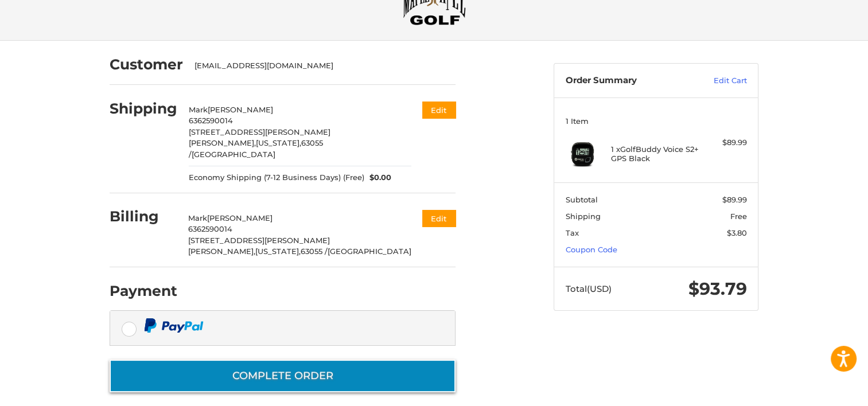  I want to click on button: Complete order, so click(282, 375).